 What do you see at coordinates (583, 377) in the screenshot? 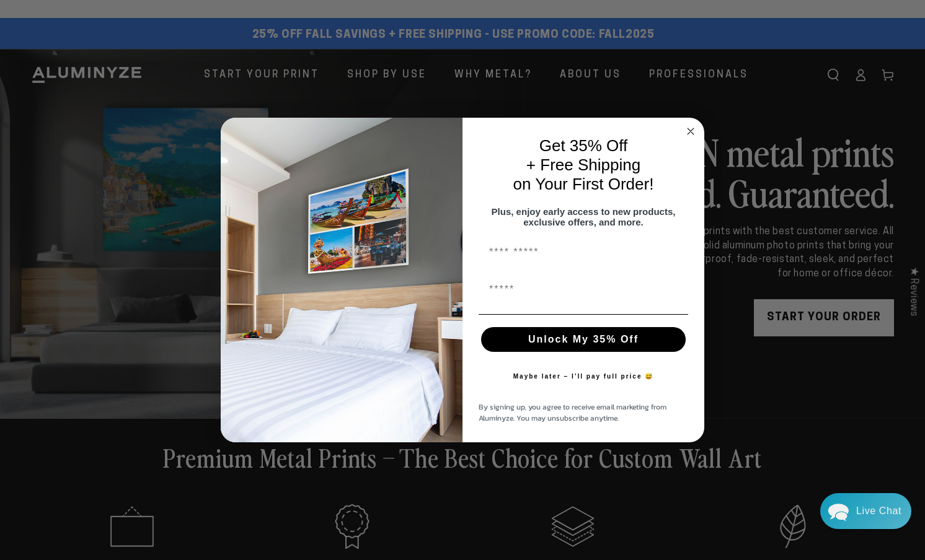
I see `button: Maybe later – I’ll pay full price 😅` at bounding box center [583, 377].